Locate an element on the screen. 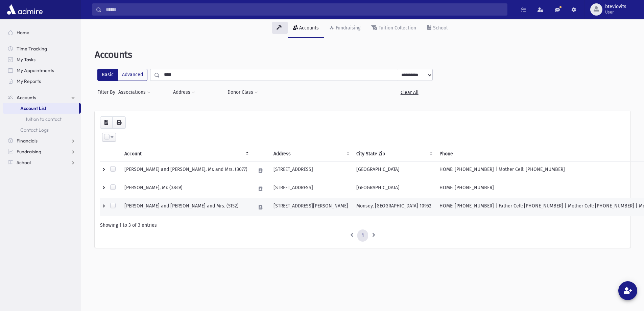 The height and width of the screenshot is (311, 644). button: CSV is located at coordinates (106, 122).